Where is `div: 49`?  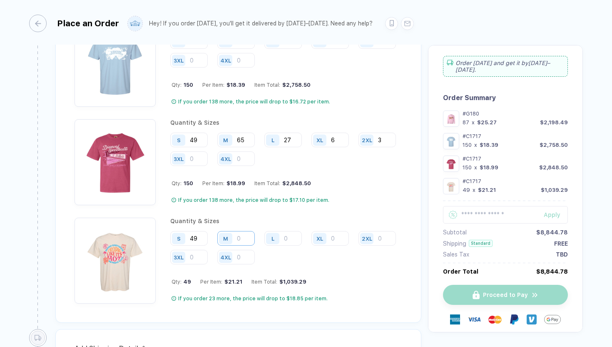
div: 49 is located at coordinates (467, 190).